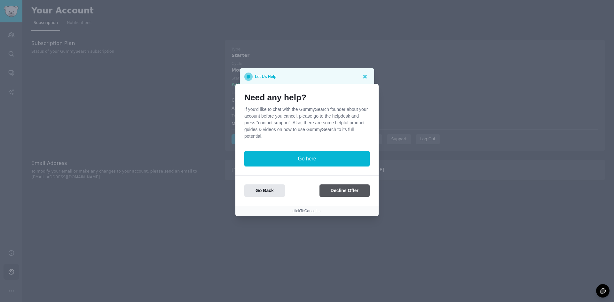  What do you see at coordinates (265, 77) in the screenshot?
I see `p: Let Us Help` at bounding box center [265, 77].